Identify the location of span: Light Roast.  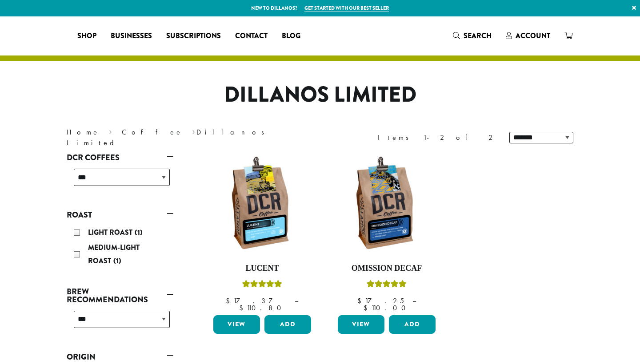
(111, 233).